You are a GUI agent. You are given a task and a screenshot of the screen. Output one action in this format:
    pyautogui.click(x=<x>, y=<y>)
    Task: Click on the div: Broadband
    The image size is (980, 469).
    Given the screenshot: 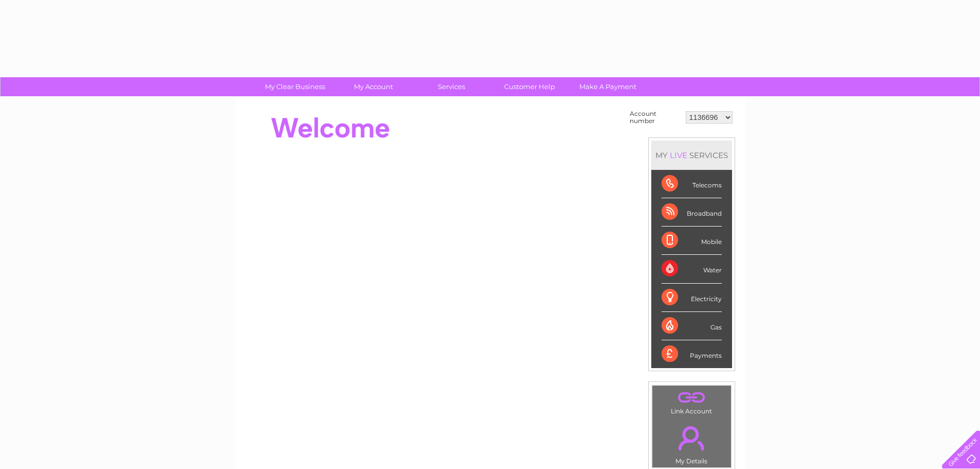 What is the action you would take?
    pyautogui.click(x=692, y=212)
    